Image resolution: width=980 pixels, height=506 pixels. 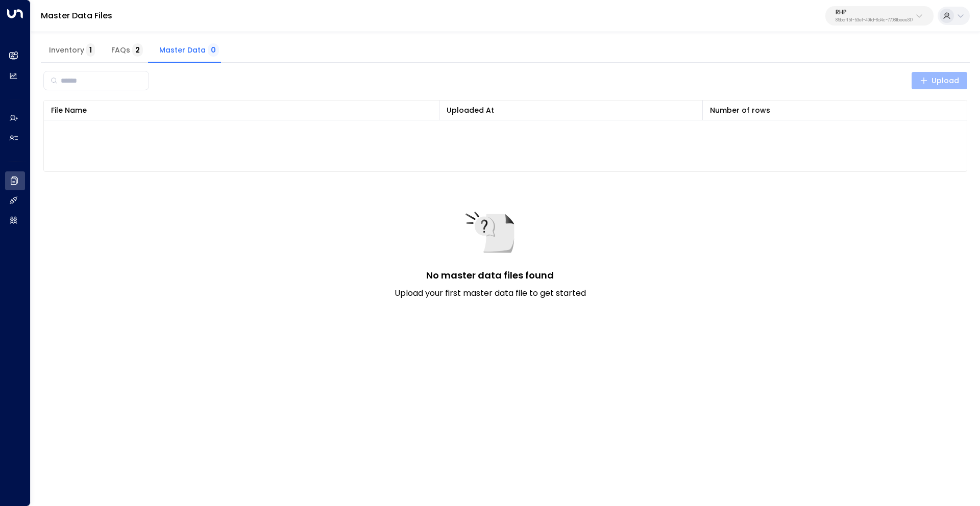 What do you see at coordinates (90, 50) in the screenshot?
I see `span: 1` at bounding box center [90, 50].